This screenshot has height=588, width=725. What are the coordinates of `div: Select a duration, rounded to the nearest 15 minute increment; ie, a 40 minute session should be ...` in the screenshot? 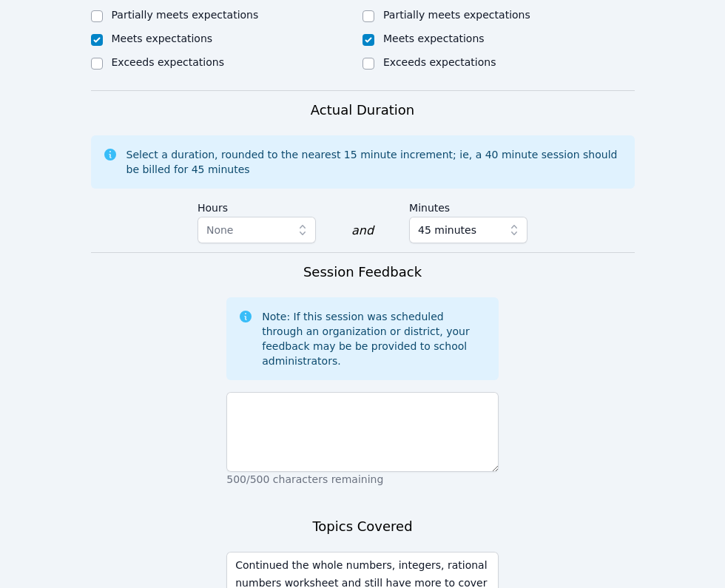 It's located at (374, 162).